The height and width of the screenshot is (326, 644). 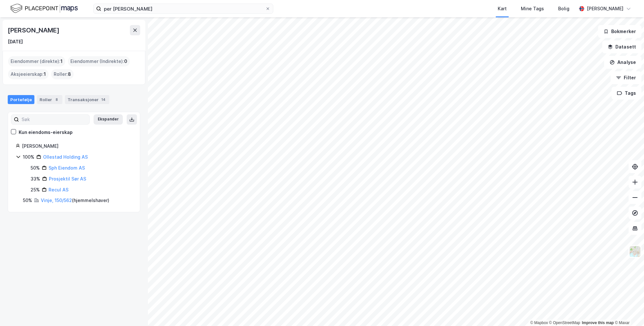 What do you see at coordinates (564, 9) in the screenshot?
I see `div: Bolig` at bounding box center [564, 9].